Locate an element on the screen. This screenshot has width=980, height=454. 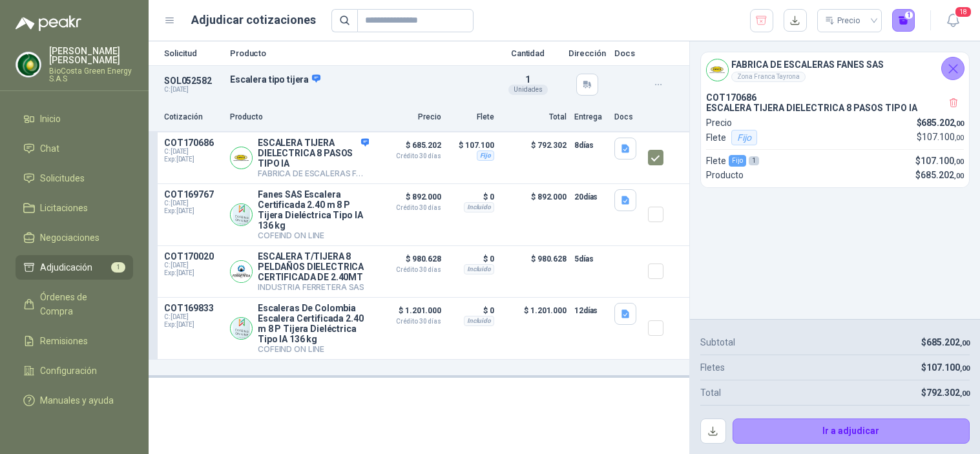
p: FABRICA DE ESCALERAS FANES SAS is located at coordinates (313, 173).